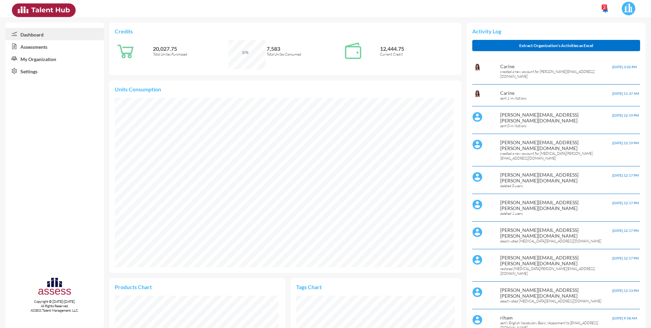  What do you see at coordinates (156, 287) in the screenshot?
I see `p: Products Chart` at bounding box center [156, 287].